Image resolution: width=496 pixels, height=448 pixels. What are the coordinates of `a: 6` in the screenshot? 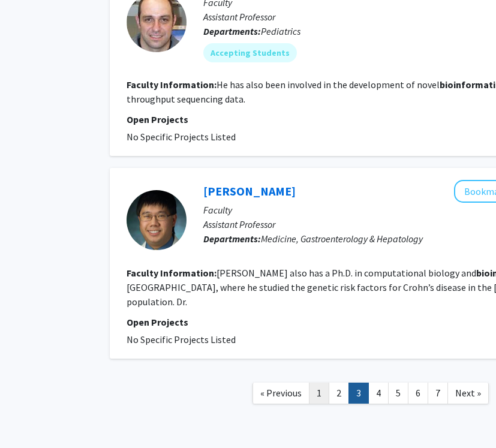 It's located at (418, 393).